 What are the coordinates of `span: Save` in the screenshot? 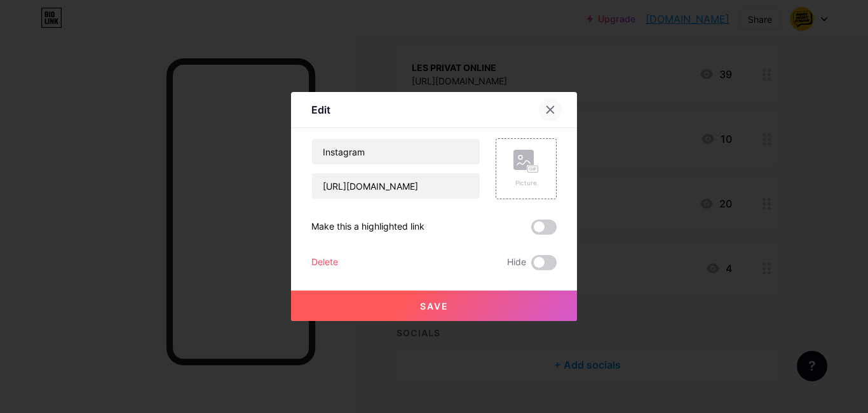 It's located at (434, 306).